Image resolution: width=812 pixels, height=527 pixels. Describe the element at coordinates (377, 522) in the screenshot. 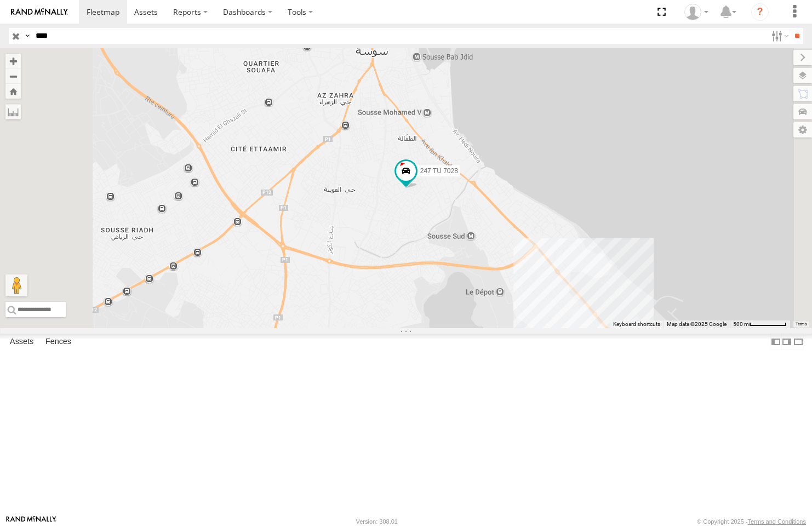

I see `div: Version: 308.01` at that location.